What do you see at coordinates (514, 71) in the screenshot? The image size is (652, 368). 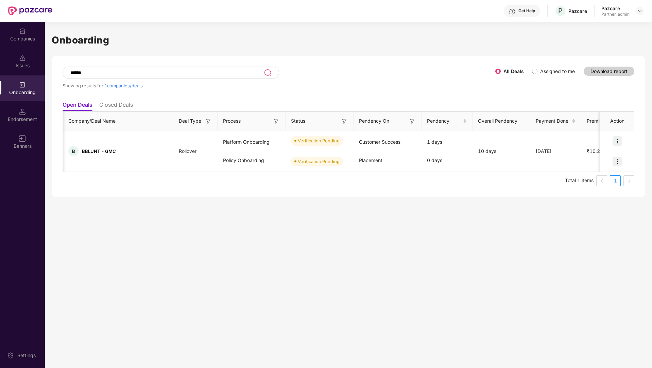 I see `label: All Deals` at bounding box center [514, 71].